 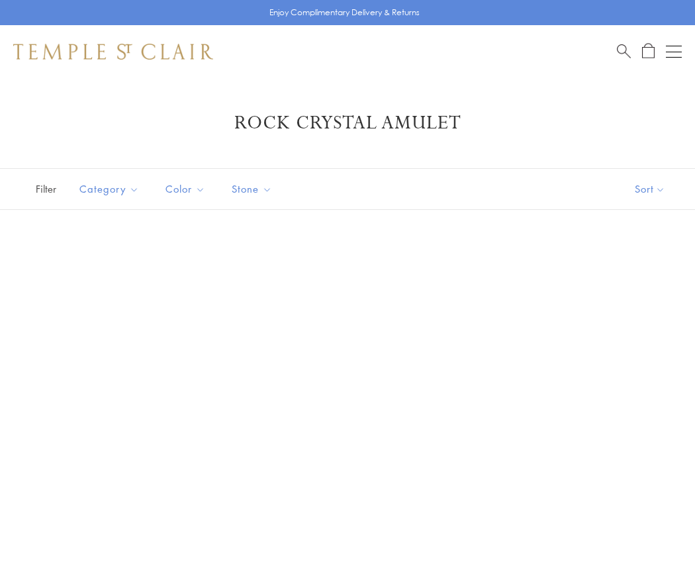 I want to click on button: Show sort by, so click(x=650, y=189).